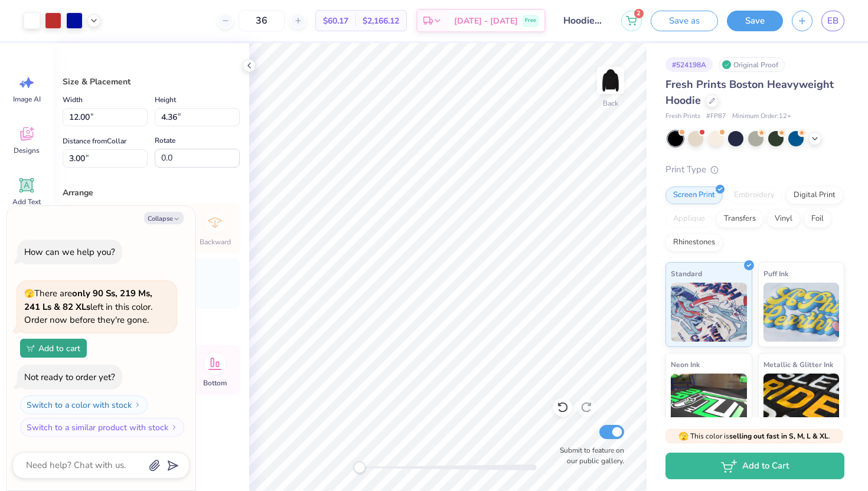 This screenshot has height=491, width=868. Describe the element at coordinates (815, 195) in the screenshot. I see `div: Digital Print` at that location.